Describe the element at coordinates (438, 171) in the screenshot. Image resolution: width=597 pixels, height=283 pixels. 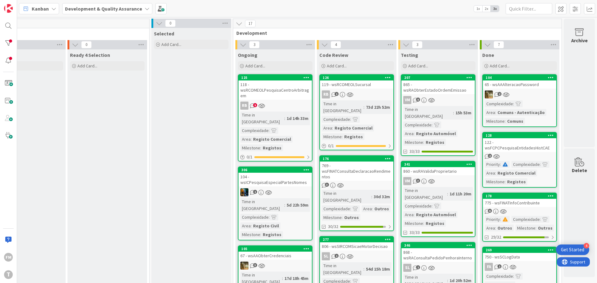
I see `div: 860 - wsRAValidaProprietario` at that location.